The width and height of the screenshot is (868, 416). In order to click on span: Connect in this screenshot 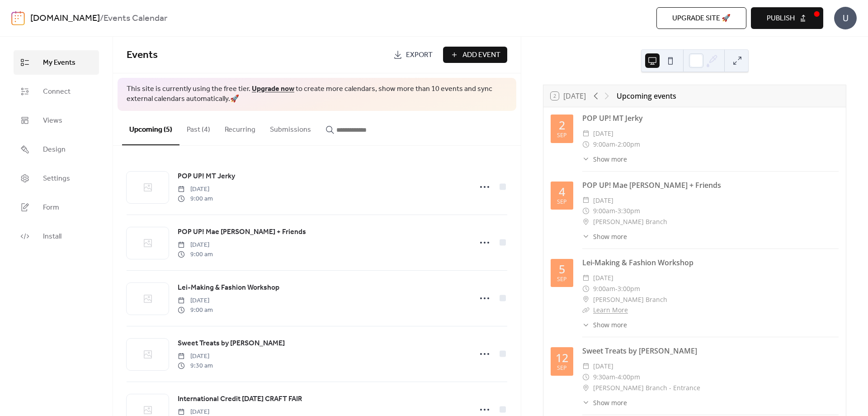, I will do `click(56, 92)`.